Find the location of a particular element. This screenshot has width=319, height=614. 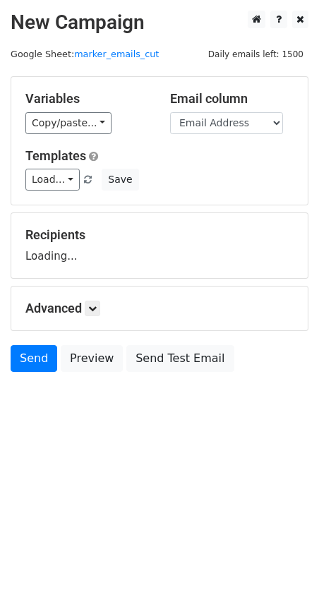

h5: Recipients is located at coordinates (159, 235).